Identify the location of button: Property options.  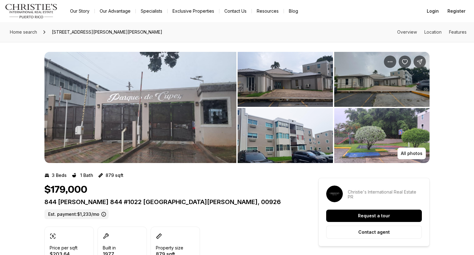
(390, 62).